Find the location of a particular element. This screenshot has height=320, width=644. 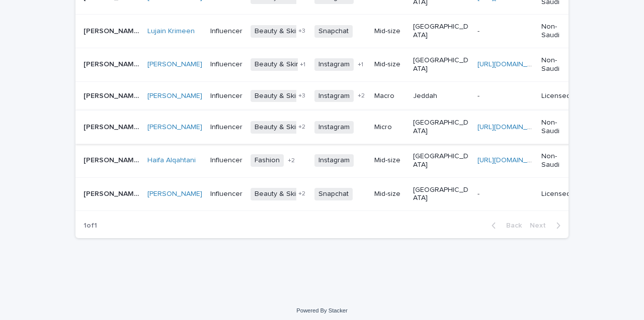

p: Fatimah Almarzouqi is located at coordinates (113, 31).